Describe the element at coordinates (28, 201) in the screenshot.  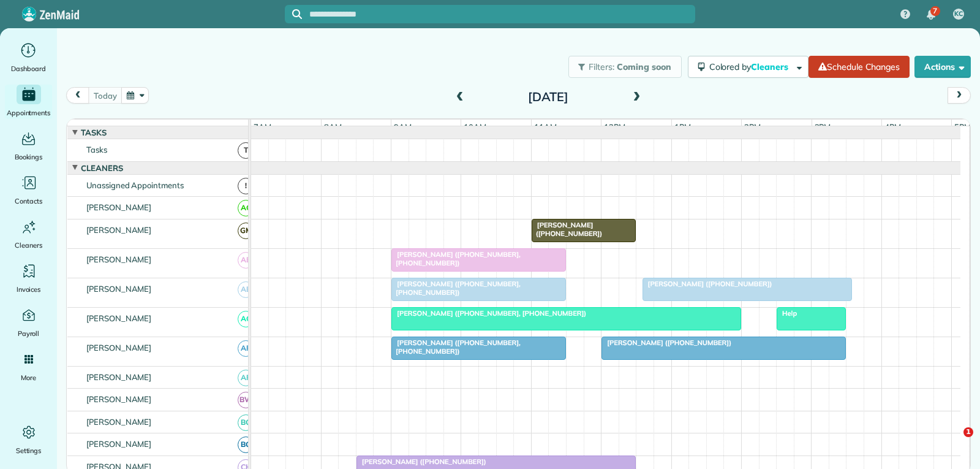
I see `span: Contacts` at that location.